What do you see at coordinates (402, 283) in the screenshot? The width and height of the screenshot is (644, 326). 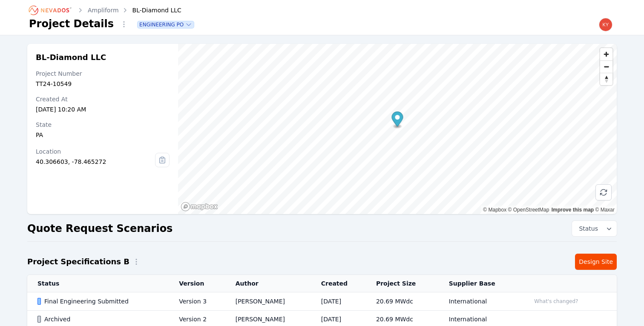 I see `th: Project Size` at bounding box center [402, 283].